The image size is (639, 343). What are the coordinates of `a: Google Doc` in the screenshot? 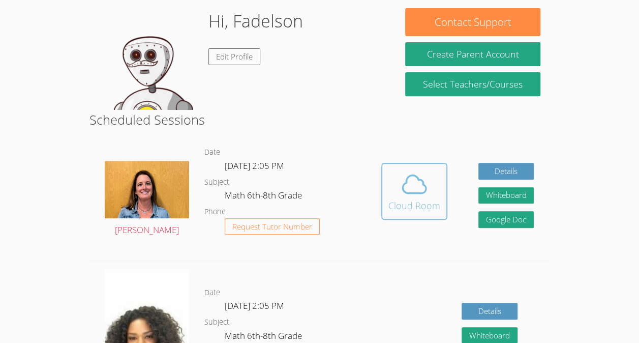 It's located at (506, 219).